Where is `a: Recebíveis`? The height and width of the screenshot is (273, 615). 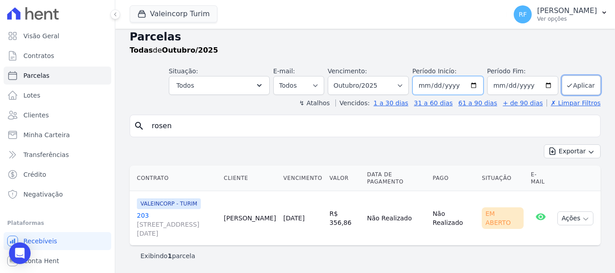 a: Recebíveis is located at coordinates (57, 241).